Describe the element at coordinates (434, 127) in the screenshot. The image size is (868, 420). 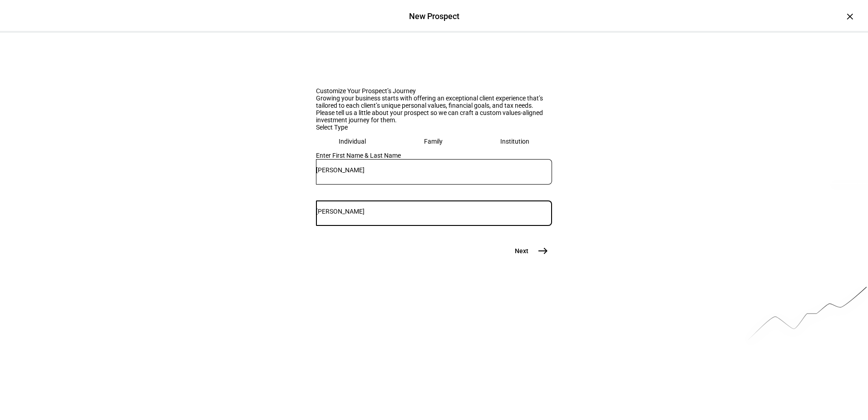
I see `div: Select Type` at that location.